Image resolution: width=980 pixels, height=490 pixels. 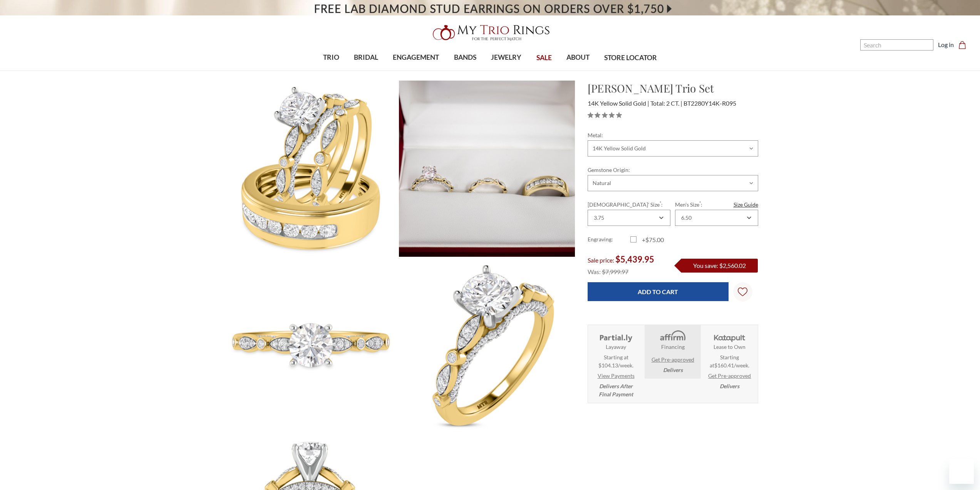 What do you see at coordinates (673, 135) in the screenshot?
I see `label: Metal:` at bounding box center [673, 135].